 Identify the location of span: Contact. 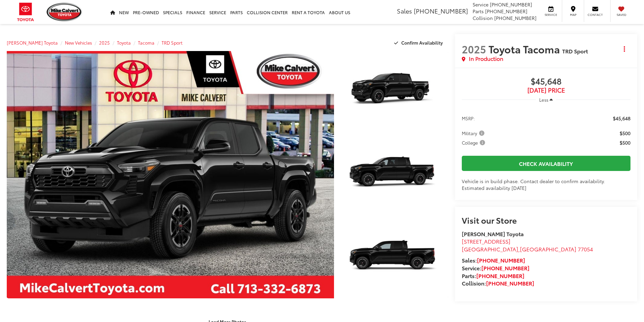
(595, 15).